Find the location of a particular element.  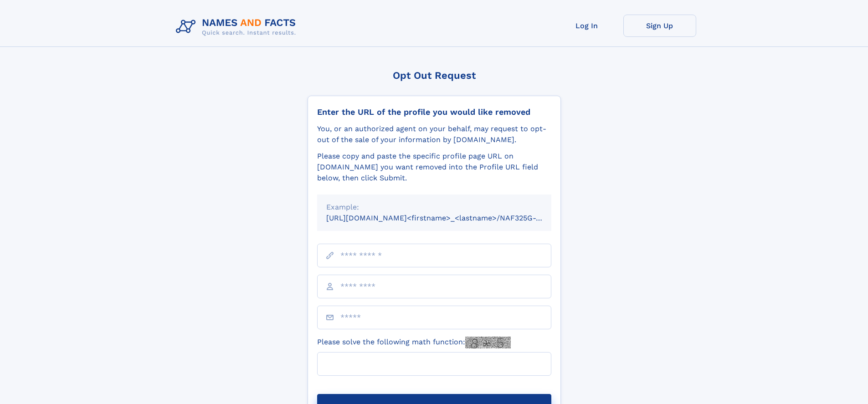

div: Enter the URL of the profile you would like removed is located at coordinates (434, 112).